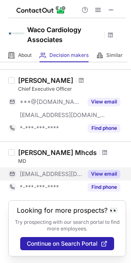 The image size is (131, 263). What do you see at coordinates (25, 55) in the screenshot?
I see `span: About` at bounding box center [25, 55].